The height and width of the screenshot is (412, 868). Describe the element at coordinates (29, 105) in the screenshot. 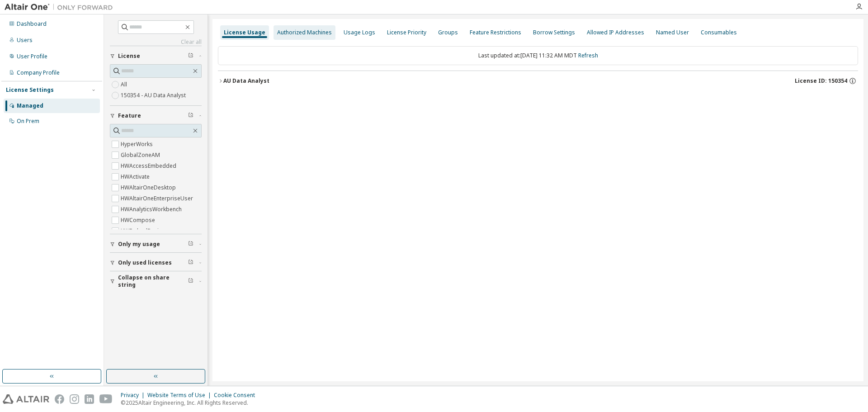

I see `div: Managed` at that location.